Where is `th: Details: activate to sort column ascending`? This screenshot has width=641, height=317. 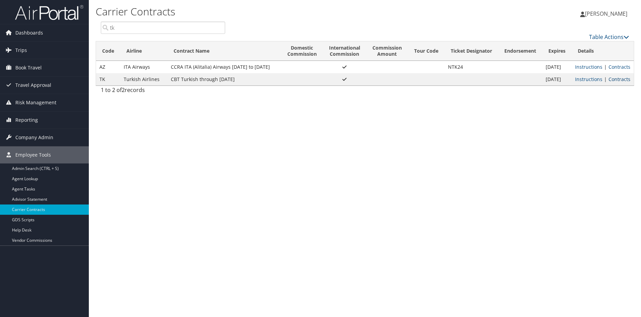 th: Details: activate to sort column ascending is located at coordinates (602, 51).